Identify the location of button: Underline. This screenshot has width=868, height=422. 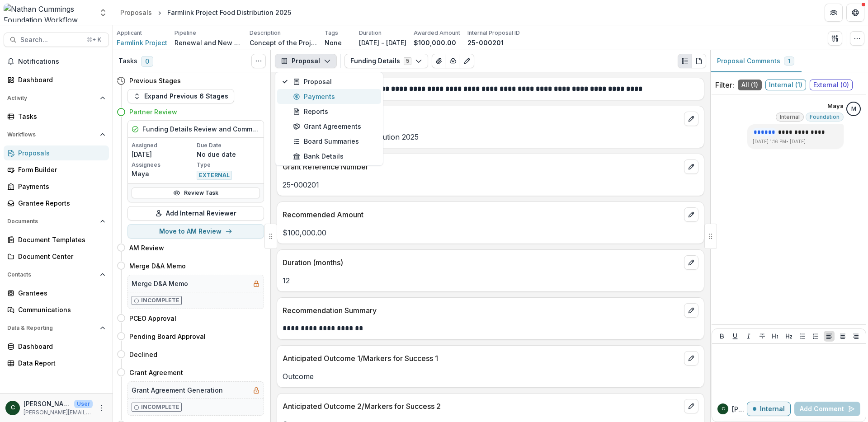
(735, 336).